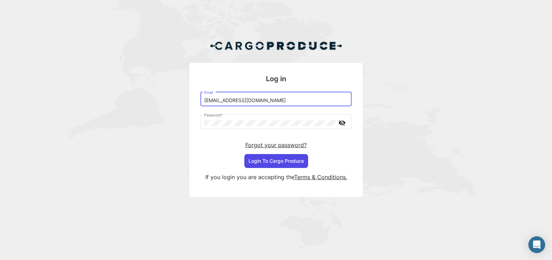 Image resolution: width=552 pixels, height=260 pixels. What do you see at coordinates (276, 161) in the screenshot?
I see `button: Login To Cargo Produce` at bounding box center [276, 161].